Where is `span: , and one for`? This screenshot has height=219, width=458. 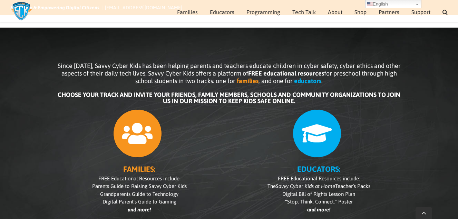 span: , and one for is located at coordinates (275, 81).